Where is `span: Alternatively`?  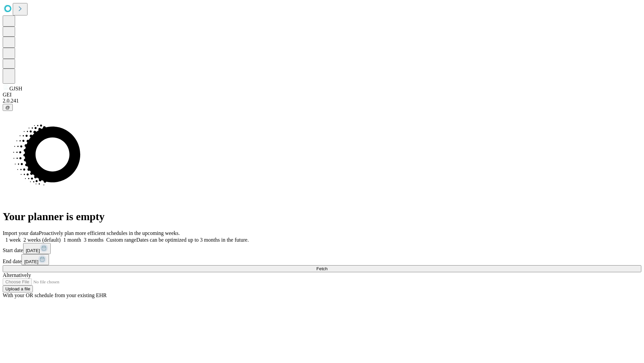
span: Alternatively is located at coordinates (17, 275).